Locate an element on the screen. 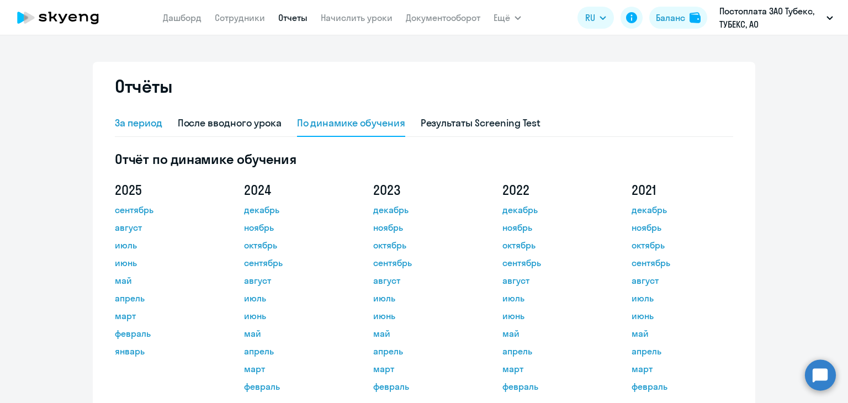  div: По динамике обучения is located at coordinates (351, 123).